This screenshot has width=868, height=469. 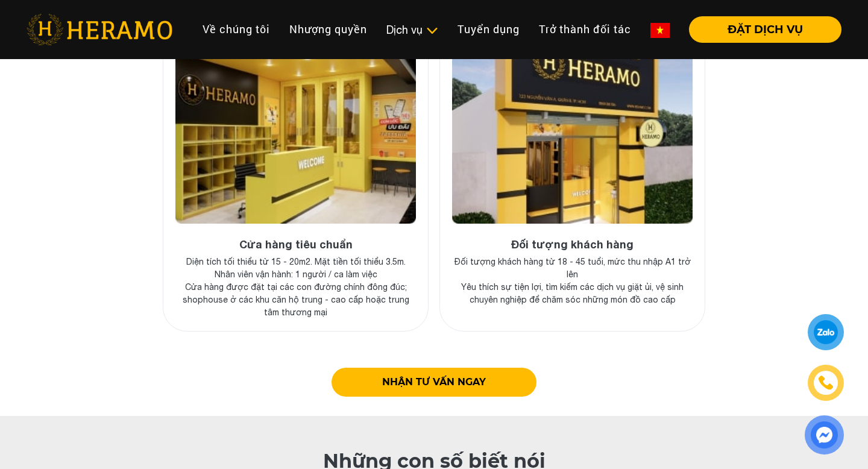 What do you see at coordinates (585, 29) in the screenshot?
I see `a: Trở thành đối tác` at bounding box center [585, 29].